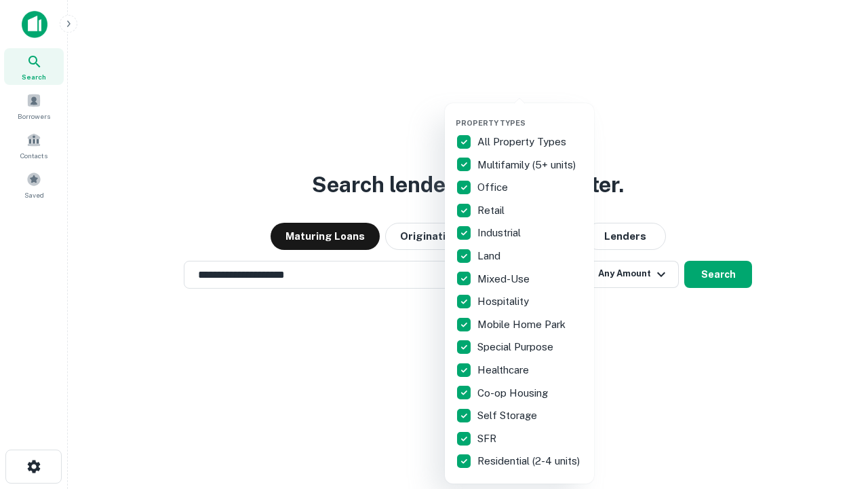 The image size is (868, 489). I want to click on p: Healthcare, so click(504, 370).